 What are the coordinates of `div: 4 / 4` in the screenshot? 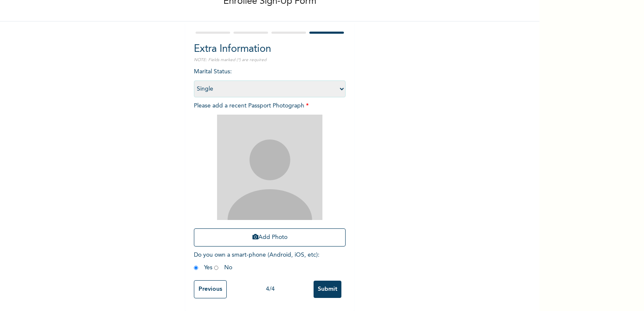 It's located at (270, 289).